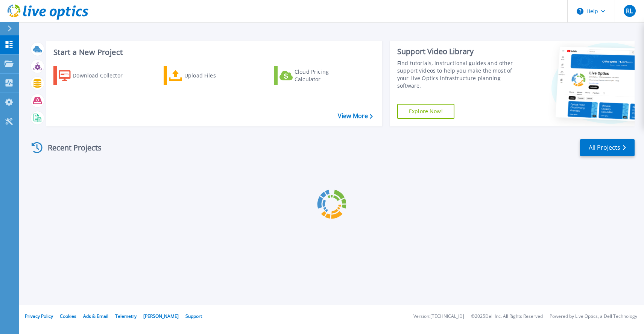 This screenshot has height=334, width=644. What do you see at coordinates (71, 147) in the screenshot?
I see `div: Recent Projects` at bounding box center [71, 147].